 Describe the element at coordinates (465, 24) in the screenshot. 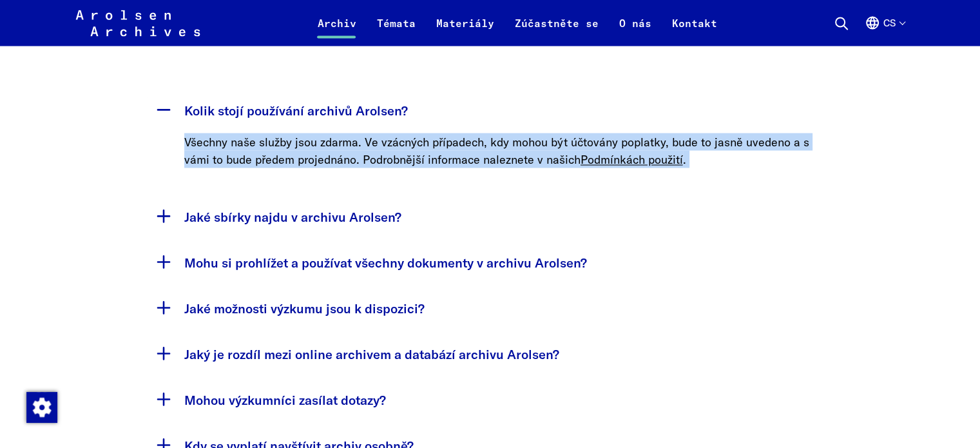

I see `font: Materiály` at that location.